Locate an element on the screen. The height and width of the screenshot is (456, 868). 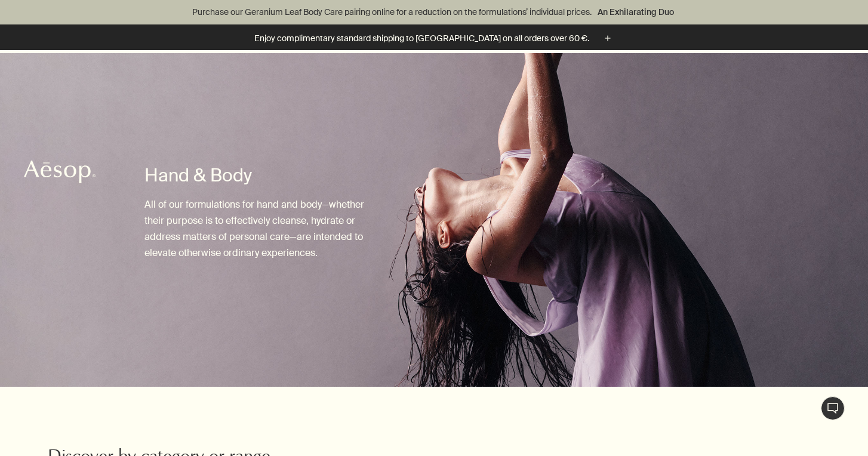
p: Purchase our Geranium Leaf Body Care pairing online for a reduction on the formulations’ individu... is located at coordinates (434, 12).